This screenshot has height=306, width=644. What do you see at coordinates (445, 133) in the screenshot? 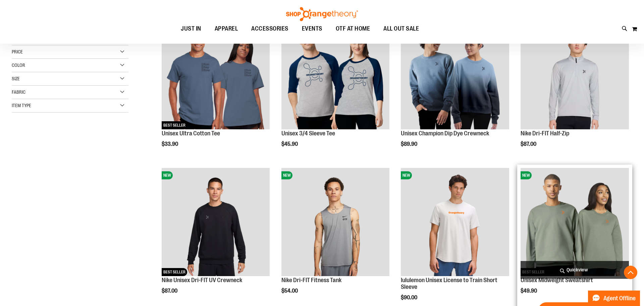
I see `a: Unisex Champion Dip Dye Crewneck` at bounding box center [445, 133].